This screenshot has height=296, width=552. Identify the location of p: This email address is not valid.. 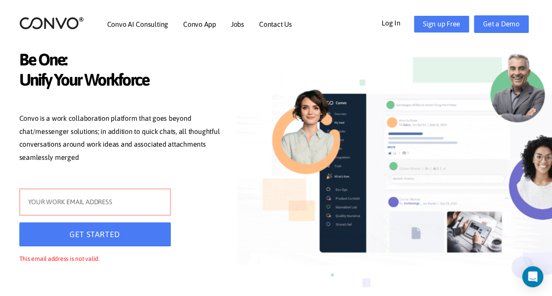
(95, 259).